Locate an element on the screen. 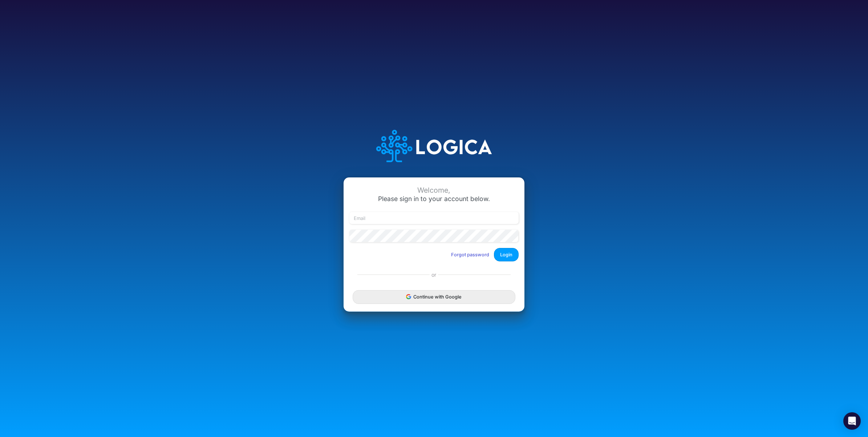 This screenshot has height=437, width=868. div: Open Intercom Messenger is located at coordinates (852, 421).